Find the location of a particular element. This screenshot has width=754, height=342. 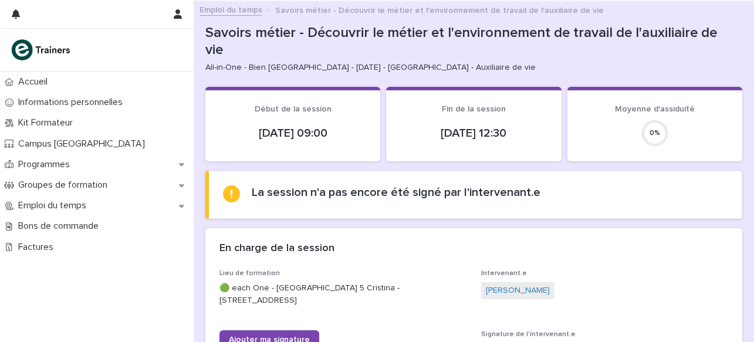

p: Bons de commande is located at coordinates (60, 226).